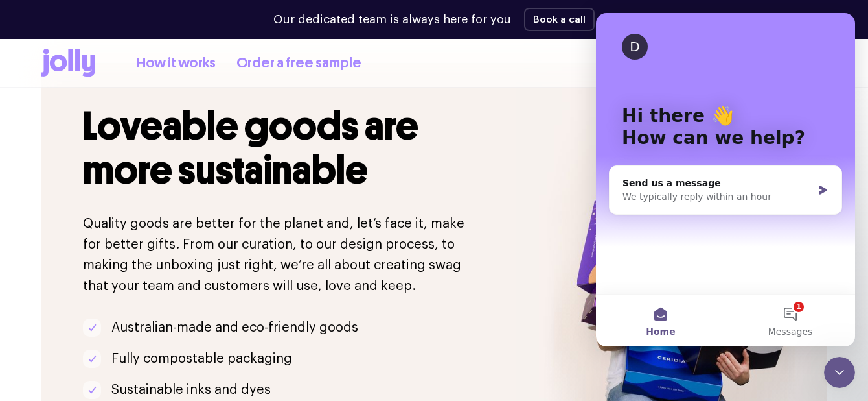  I want to click on div: We typically reply within an hour, so click(121, 184).